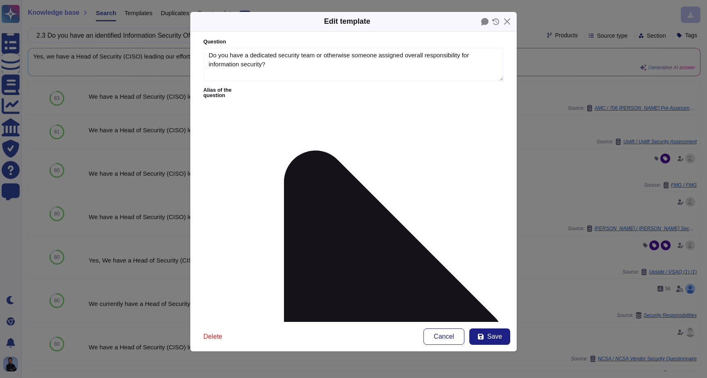  Describe the element at coordinates (507, 21) in the screenshot. I see `button: Close` at that location.